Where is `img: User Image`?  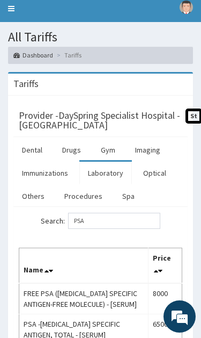
img: User Image is located at coordinates (186, 7).